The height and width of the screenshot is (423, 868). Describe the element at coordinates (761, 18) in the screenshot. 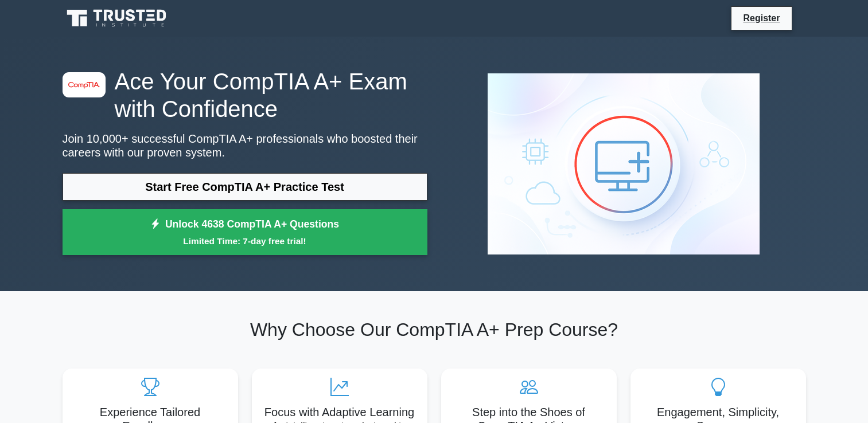

I see `a: Register` at that location.